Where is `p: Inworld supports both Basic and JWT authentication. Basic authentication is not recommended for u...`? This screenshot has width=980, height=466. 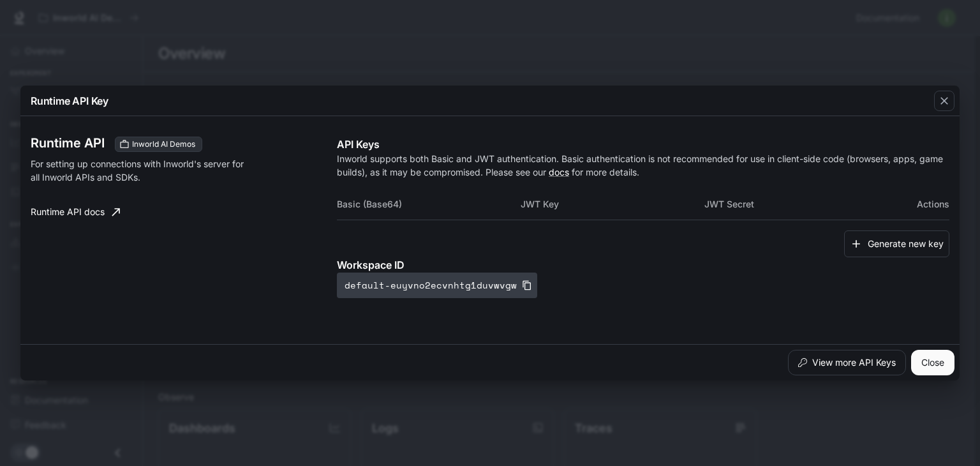
p: Inworld supports both Basic and JWT authentication. Basic authentication is not recommended for u... is located at coordinates (643, 166).